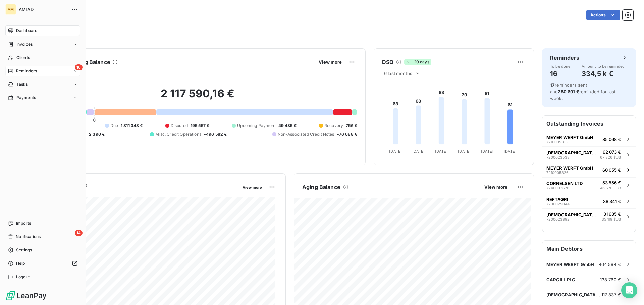  I want to click on img: Logo LeanPay, so click(26, 296).